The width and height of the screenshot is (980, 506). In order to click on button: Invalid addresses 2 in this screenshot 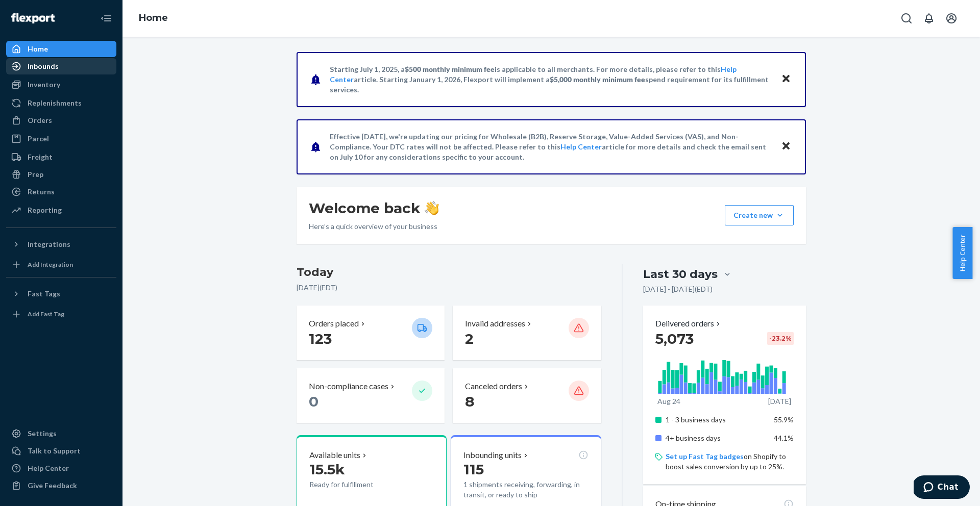, I will do `click(527, 332)`.